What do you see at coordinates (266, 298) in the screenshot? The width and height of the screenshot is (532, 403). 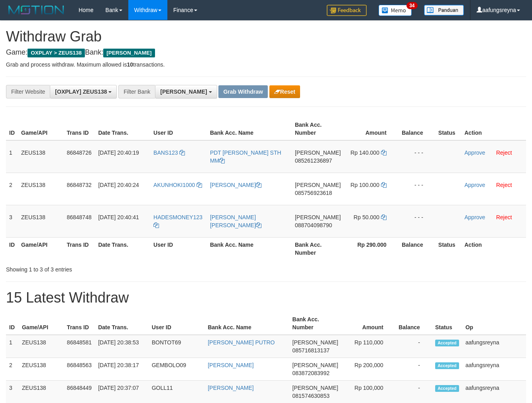 I see `h1: 15 Latest Withdraw` at bounding box center [266, 298].